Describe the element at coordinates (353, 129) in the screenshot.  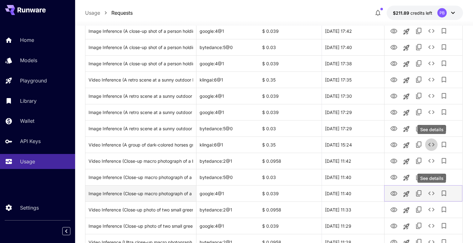
I see `div: 01 Oct, 2025 17:29` at that location.